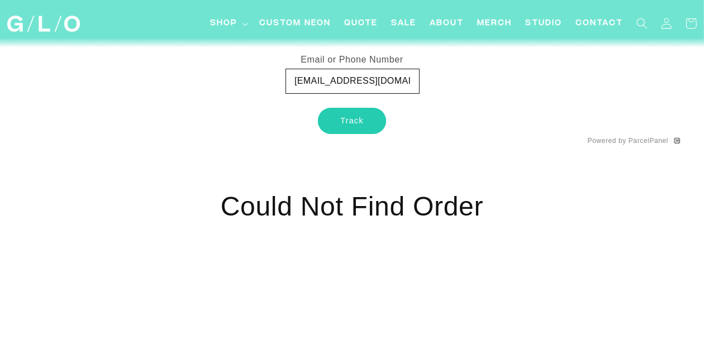 The image size is (704, 354). I want to click on a: Studio, so click(544, 23).